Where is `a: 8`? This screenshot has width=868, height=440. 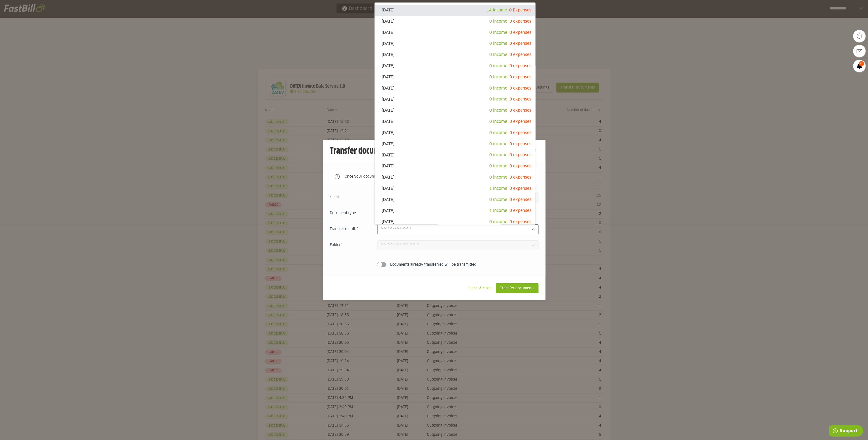 a: 8 is located at coordinates (859, 66).